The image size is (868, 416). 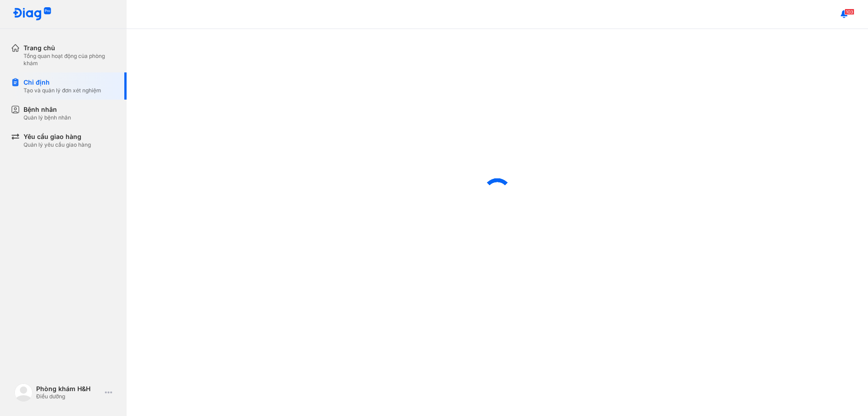 What do you see at coordinates (57, 145) in the screenshot?
I see `div: Quản lý yêu cầu giao hàng` at bounding box center [57, 145].